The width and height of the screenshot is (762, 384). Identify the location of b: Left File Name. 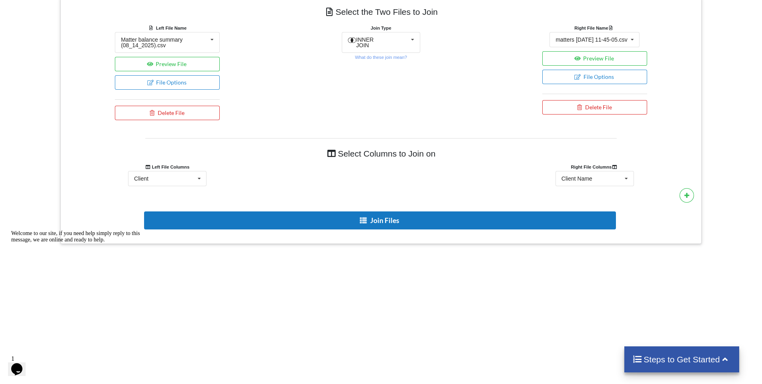
(171, 28).